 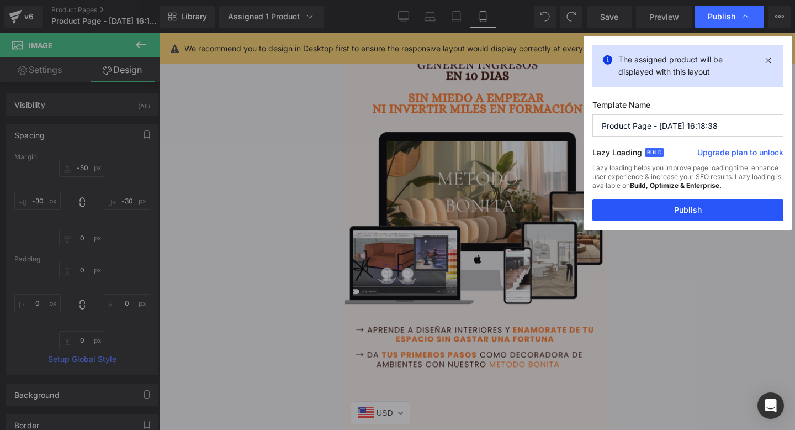 I want to click on div: Open Intercom Messenger, so click(x=771, y=405).